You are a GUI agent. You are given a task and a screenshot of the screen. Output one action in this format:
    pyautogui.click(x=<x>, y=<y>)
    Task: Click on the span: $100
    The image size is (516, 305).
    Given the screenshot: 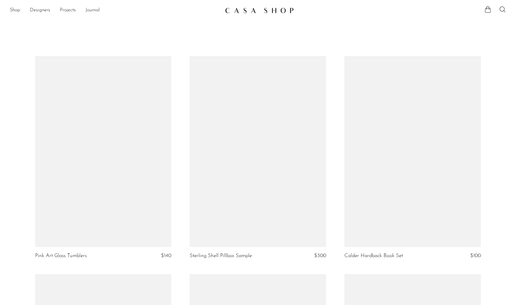 What is the action you would take?
    pyautogui.click(x=475, y=255)
    